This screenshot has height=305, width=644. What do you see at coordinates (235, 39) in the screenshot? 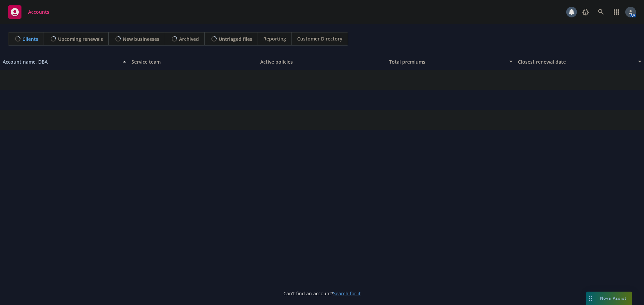
I see `span: Untriaged files` at bounding box center [235, 39].